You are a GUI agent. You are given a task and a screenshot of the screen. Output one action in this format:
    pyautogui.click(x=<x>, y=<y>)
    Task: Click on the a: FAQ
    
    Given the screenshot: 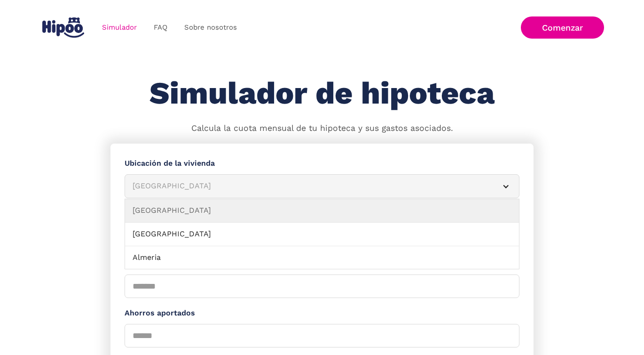 What is the action you would take?
    pyautogui.click(x=161, y=27)
    